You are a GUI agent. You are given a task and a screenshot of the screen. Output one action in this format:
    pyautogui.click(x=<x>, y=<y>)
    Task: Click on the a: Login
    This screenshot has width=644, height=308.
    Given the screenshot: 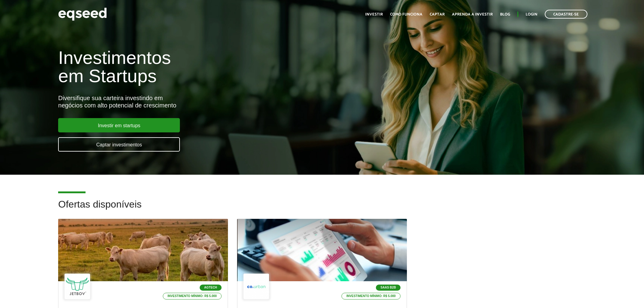 What is the action you would take?
    pyautogui.click(x=532, y=14)
    